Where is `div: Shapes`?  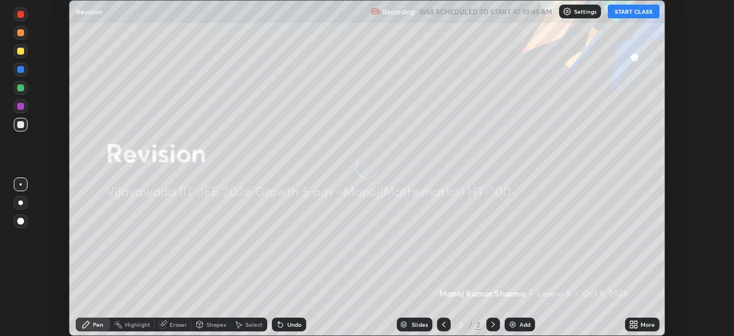
div: Shapes is located at coordinates (216, 324).